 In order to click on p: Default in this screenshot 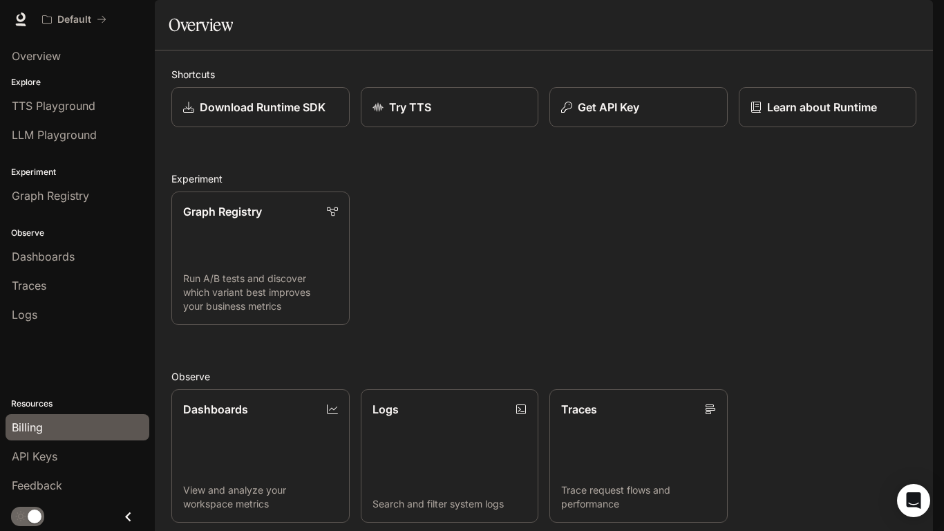, I will do `click(74, 19)`.